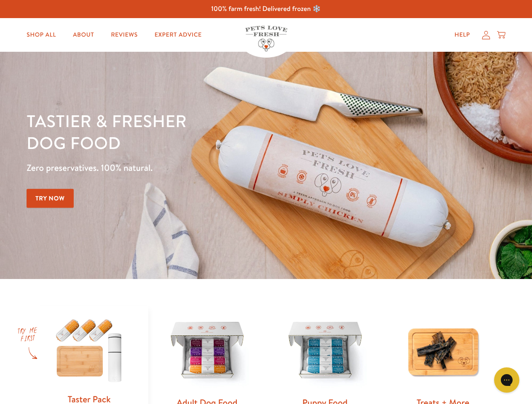  What do you see at coordinates (17, 16) in the screenshot?
I see `button: Open gorgias live chat` at bounding box center [17, 16].